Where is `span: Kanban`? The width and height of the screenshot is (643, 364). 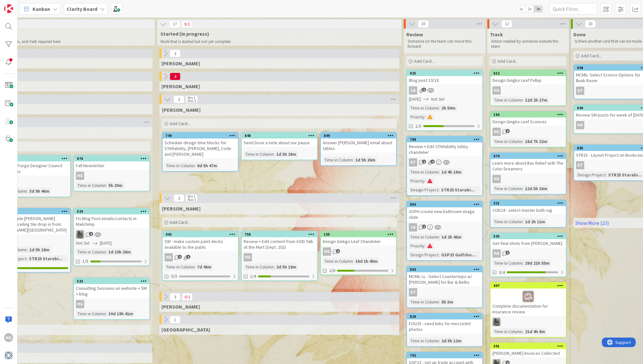
span: Kanban is located at coordinates (41, 9).